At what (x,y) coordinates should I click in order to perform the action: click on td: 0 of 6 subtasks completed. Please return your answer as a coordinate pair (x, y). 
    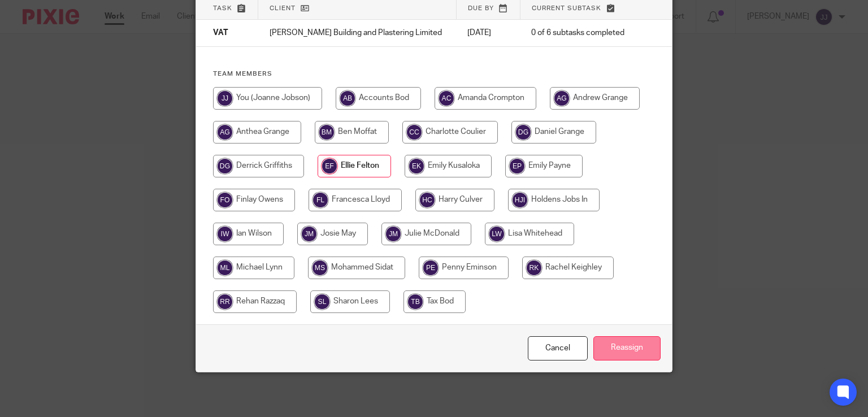
    Looking at the image, I should click on (579, 33).